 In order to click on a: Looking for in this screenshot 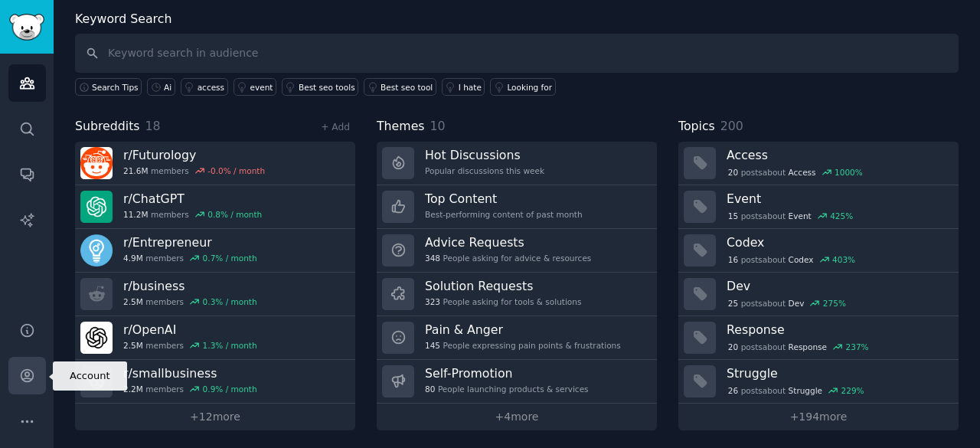, I will do `click(522, 87)`.